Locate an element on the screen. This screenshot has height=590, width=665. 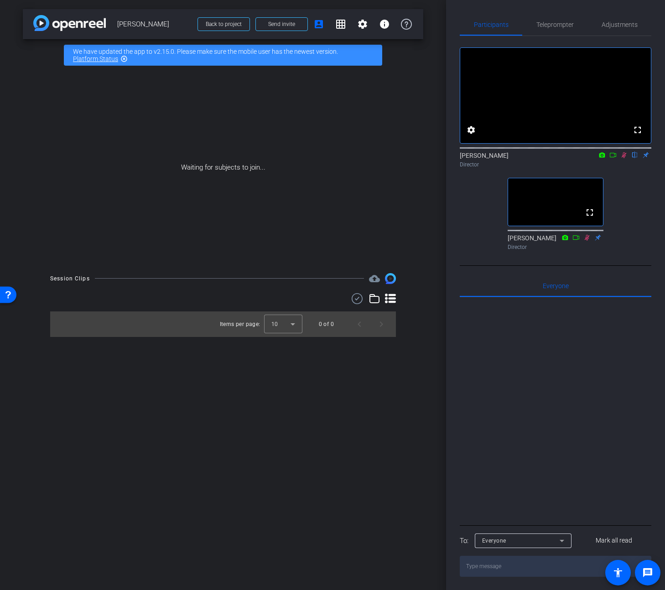
button: Previous page is located at coordinates (359, 324).